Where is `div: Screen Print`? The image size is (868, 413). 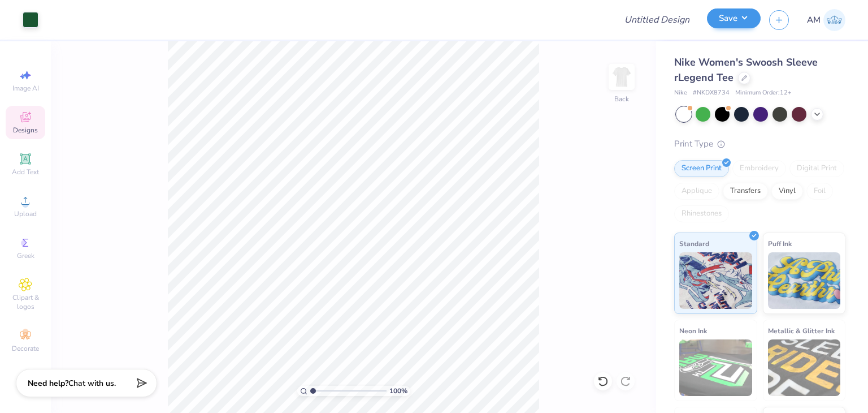 div: Screen Print is located at coordinates (702, 169).